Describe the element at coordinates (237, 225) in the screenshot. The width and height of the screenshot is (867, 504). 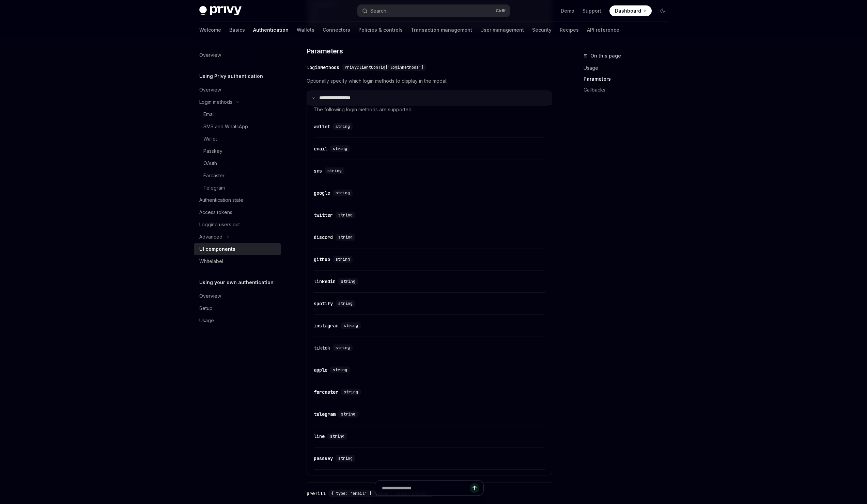
I see `a: Logging users out` at that location.